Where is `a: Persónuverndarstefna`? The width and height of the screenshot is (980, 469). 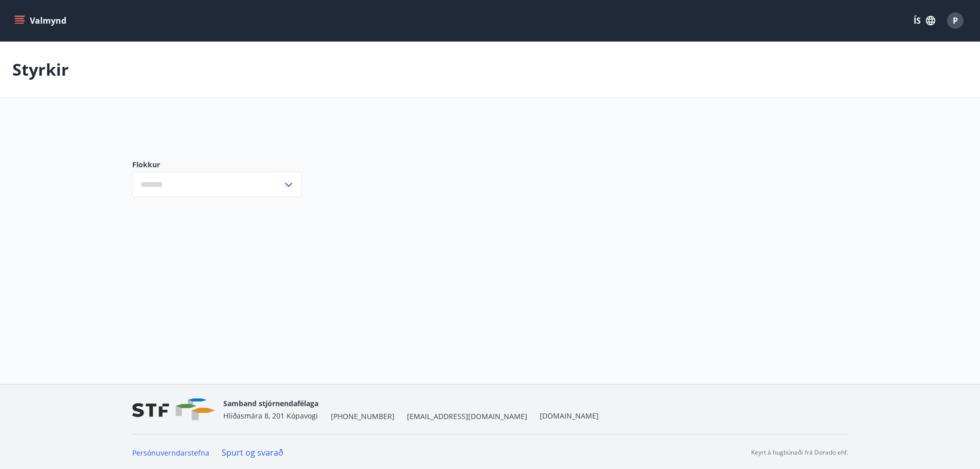 a: Persónuverndarstefna is located at coordinates (171, 452).